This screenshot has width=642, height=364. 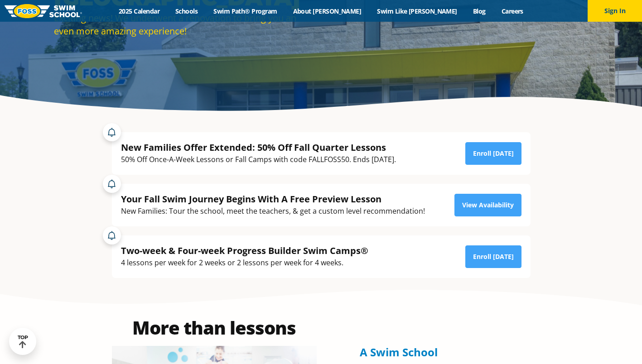 What do you see at coordinates (273, 199) in the screenshot?
I see `div: Your Fall Swim Journey Begins With A Free Preview Lesson` at bounding box center [273, 199].